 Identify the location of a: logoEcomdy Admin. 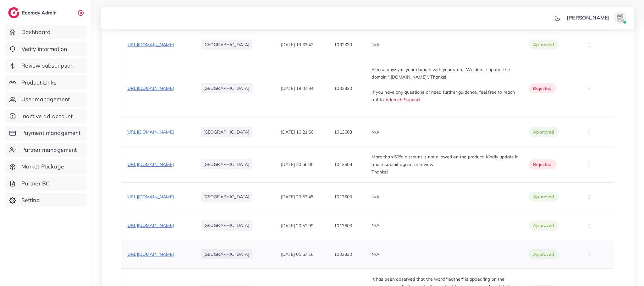
(33, 13).